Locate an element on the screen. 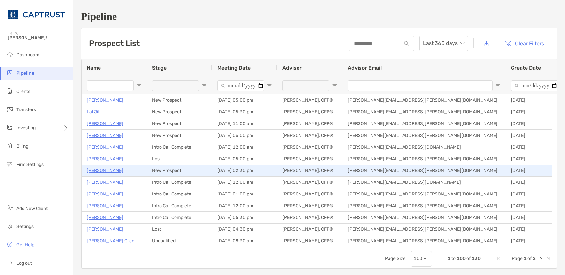 This screenshot has width=565, height=275. input: Create Date Filter Input is located at coordinates (534, 86).